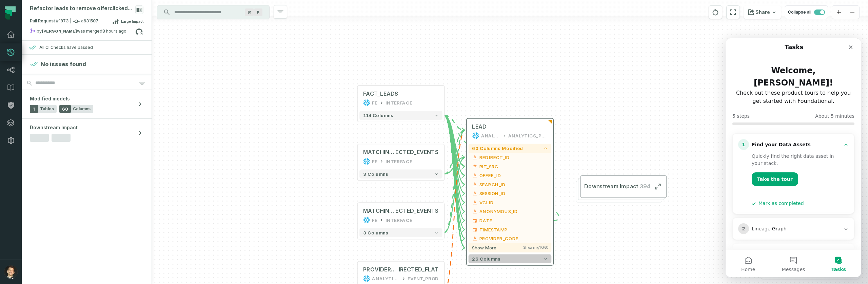 This screenshot has height=284, width=868. Describe the element at coordinates (419, 269) in the screenshot. I see `span: IRECTED_FLAT` at that location.